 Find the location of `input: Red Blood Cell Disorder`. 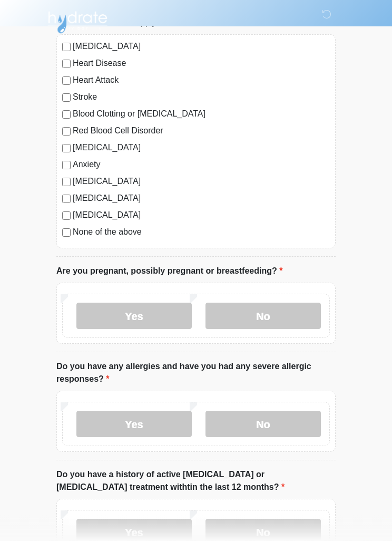

input: Red Blood Cell Disorder is located at coordinates (66, 132).